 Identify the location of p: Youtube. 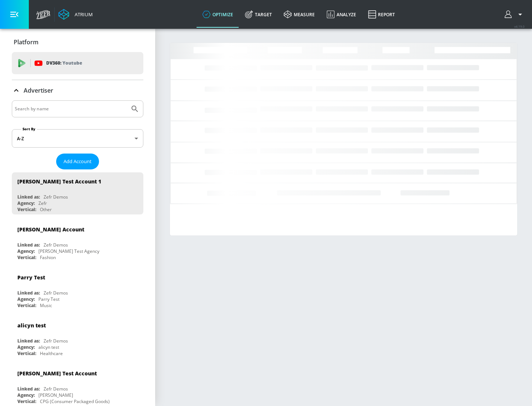
(72, 63).